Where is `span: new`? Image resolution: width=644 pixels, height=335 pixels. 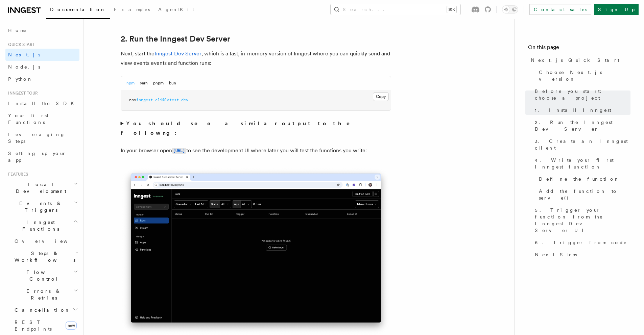
span: new is located at coordinates (71, 326).